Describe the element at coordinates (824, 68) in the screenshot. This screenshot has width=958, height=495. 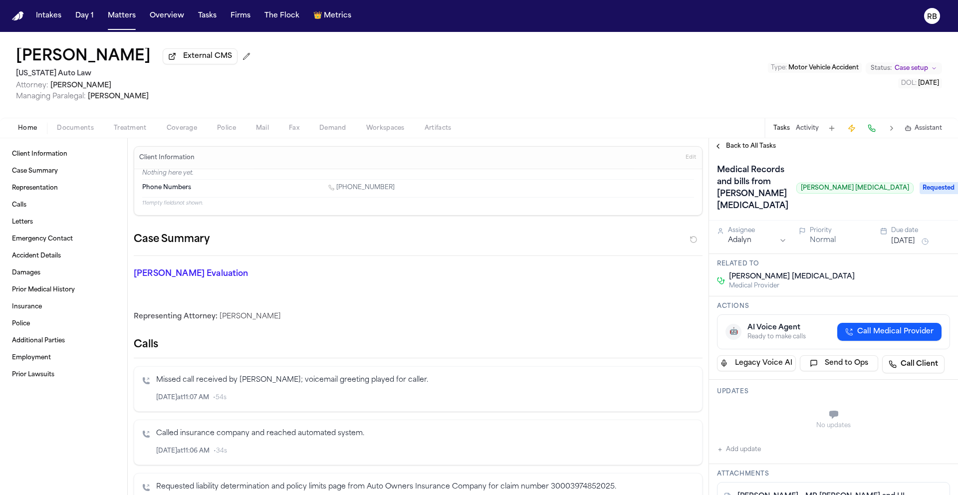
I see `span: Motor Vehicle Accident` at that location.